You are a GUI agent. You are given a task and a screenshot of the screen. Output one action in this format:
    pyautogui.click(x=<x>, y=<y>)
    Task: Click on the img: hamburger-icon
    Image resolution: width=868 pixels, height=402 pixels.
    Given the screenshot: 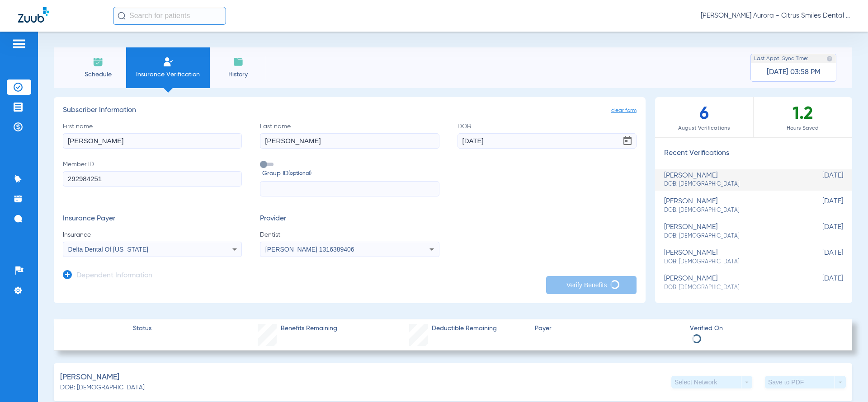 What is the action you would take?
    pyautogui.click(x=19, y=44)
    